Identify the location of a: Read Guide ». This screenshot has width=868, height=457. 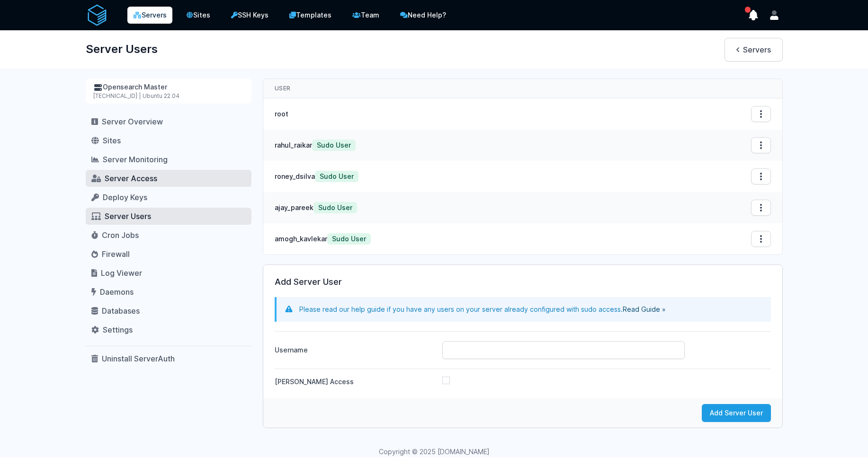
(644, 309).